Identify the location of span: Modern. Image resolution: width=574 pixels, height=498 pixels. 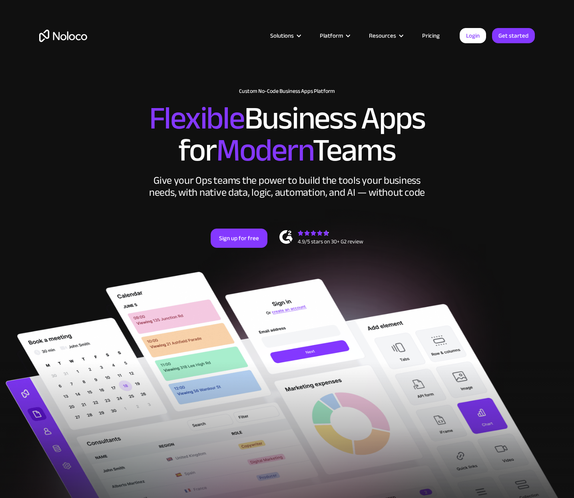
(264, 150).